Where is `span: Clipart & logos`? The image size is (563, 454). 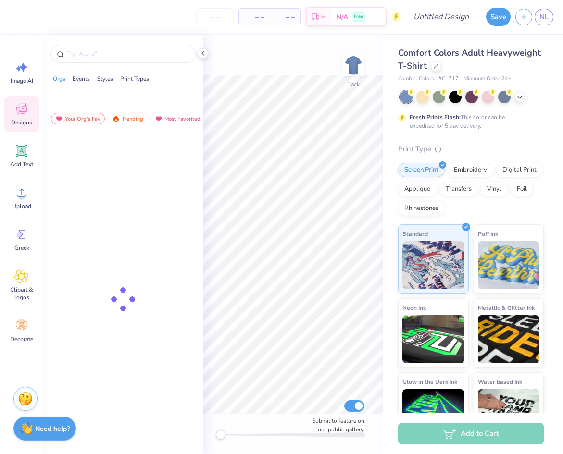
span: Clipart & logos is located at coordinates (22, 294).